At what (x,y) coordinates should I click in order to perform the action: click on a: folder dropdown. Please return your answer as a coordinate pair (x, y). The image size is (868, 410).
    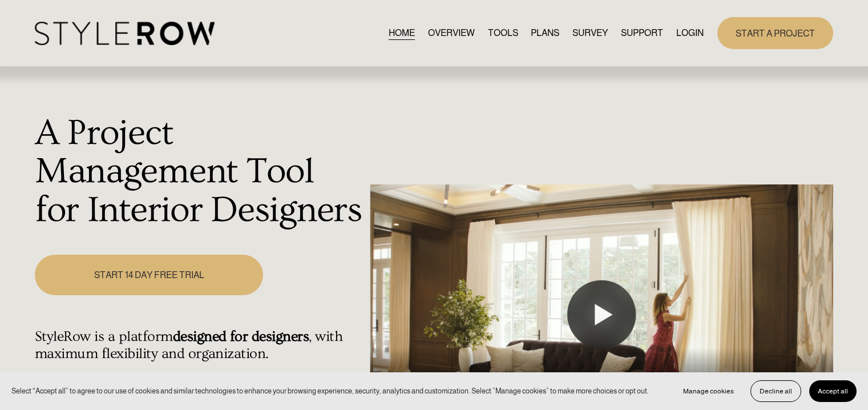
    Looking at the image, I should click on (642, 33).